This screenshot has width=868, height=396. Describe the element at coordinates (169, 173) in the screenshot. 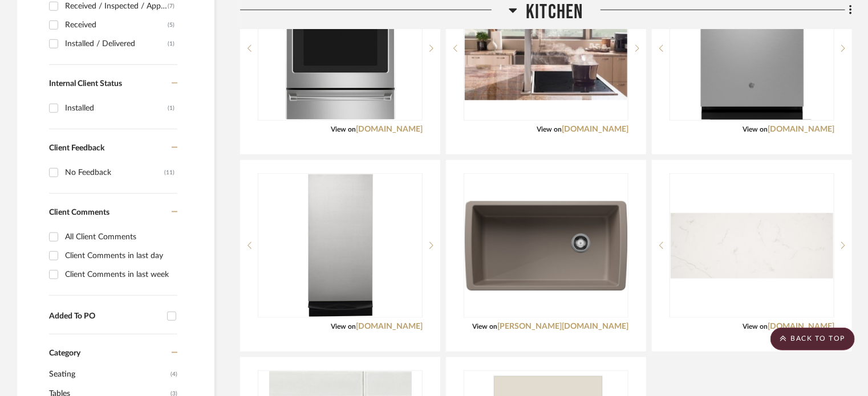

I see `div: (11)` at that location.